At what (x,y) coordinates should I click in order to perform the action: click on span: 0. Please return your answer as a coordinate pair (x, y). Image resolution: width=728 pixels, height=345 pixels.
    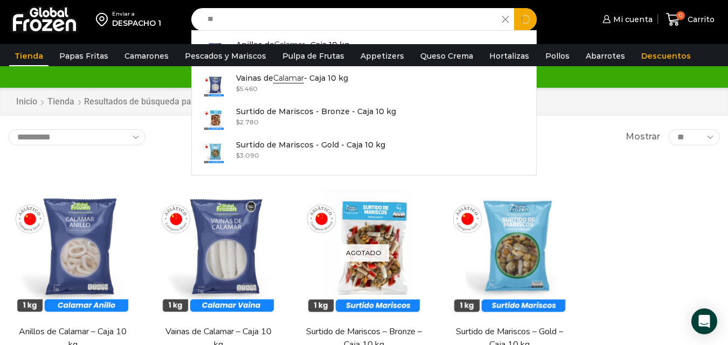
    Looking at the image, I should click on (680, 16).